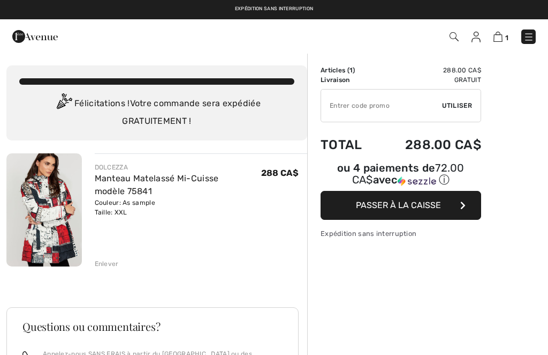  What do you see at coordinates (44, 209) in the screenshot?
I see `img: Manteau Matelassé Mi-Cuisse modèle 75841` at bounding box center [44, 209].